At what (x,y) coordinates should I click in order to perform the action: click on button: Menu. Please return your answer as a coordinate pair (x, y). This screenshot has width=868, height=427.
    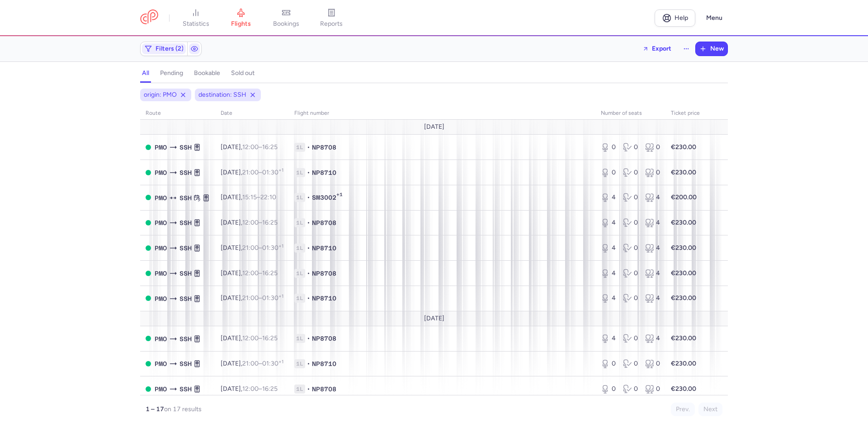
    Looking at the image, I should click on (714, 18).